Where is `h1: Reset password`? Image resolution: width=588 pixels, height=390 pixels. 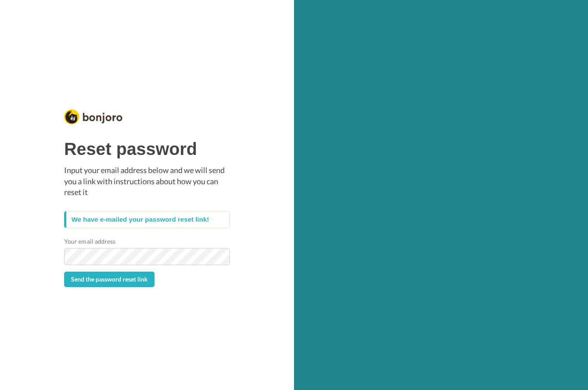
h1: Reset password is located at coordinates (147, 149).